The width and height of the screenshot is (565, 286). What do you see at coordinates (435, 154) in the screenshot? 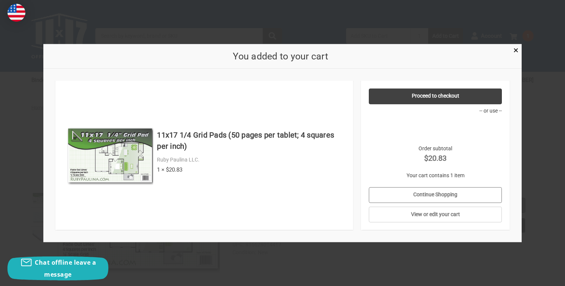
I see `div: Order subtotal` at bounding box center [435, 154].